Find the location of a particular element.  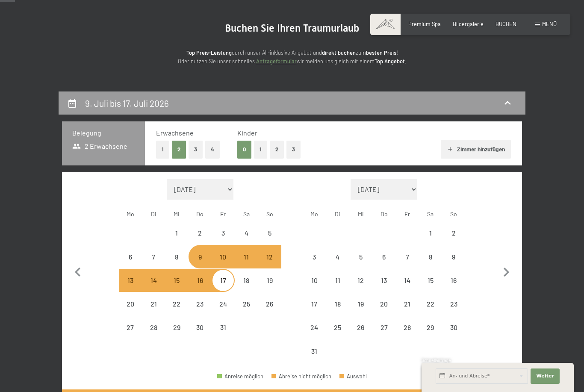

div: 10 is located at coordinates (223, 264).